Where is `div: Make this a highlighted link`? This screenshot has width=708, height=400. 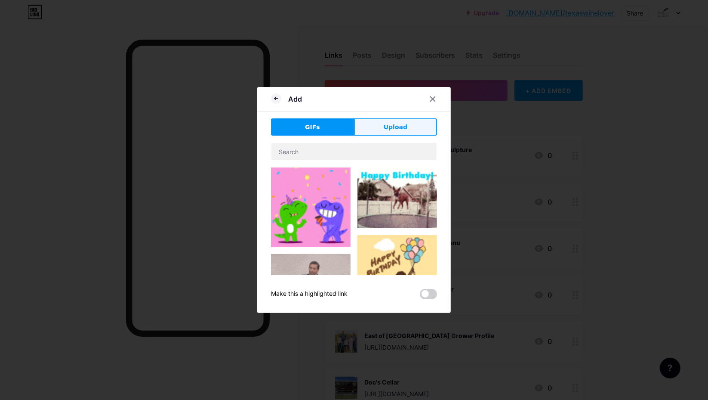
div: Make this a highlighted link is located at coordinates (309, 294).